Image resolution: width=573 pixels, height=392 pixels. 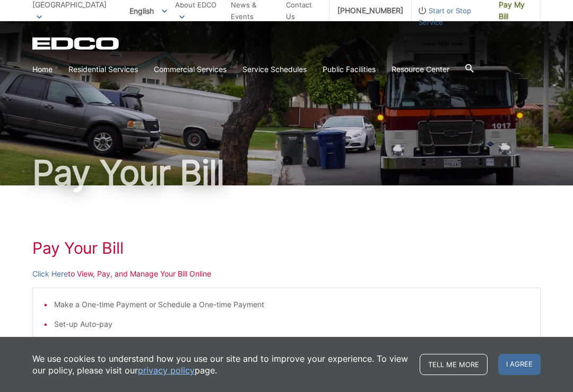 What do you see at coordinates (148, 10) in the screenshot?
I see `span: English` at bounding box center [148, 10].